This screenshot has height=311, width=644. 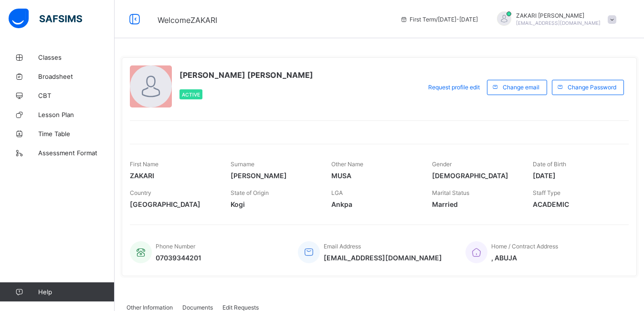 I want to click on span: First Name, so click(x=144, y=164).